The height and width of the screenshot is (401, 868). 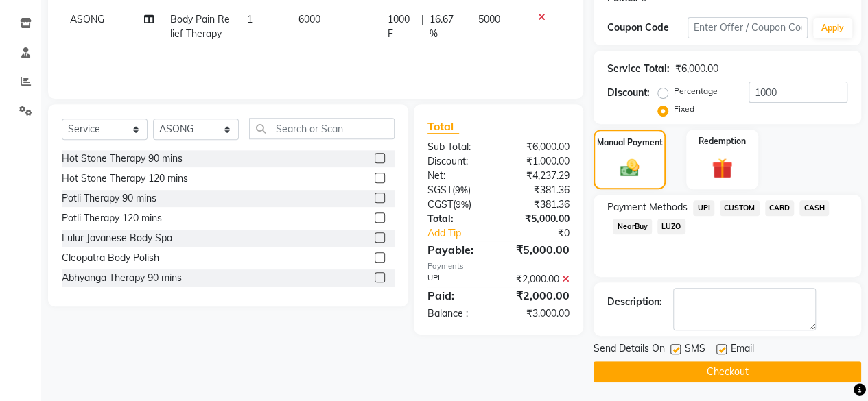 I want to click on span: SGST, so click(x=440, y=190).